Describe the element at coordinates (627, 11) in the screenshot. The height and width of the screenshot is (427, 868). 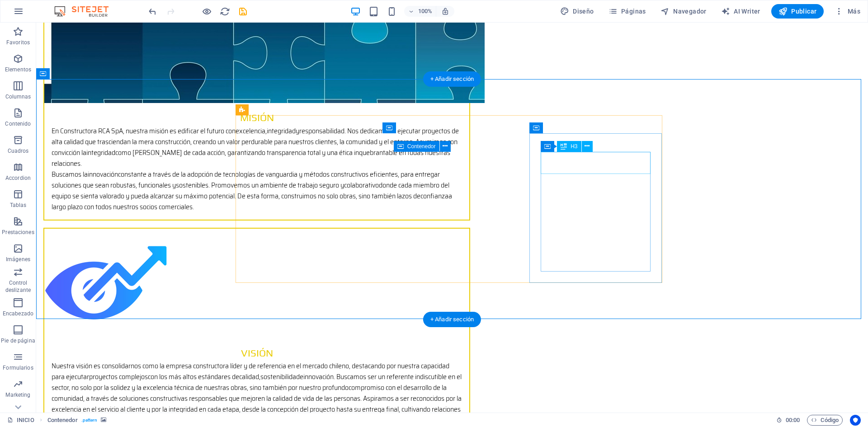
I see `button: Páginas` at that location.